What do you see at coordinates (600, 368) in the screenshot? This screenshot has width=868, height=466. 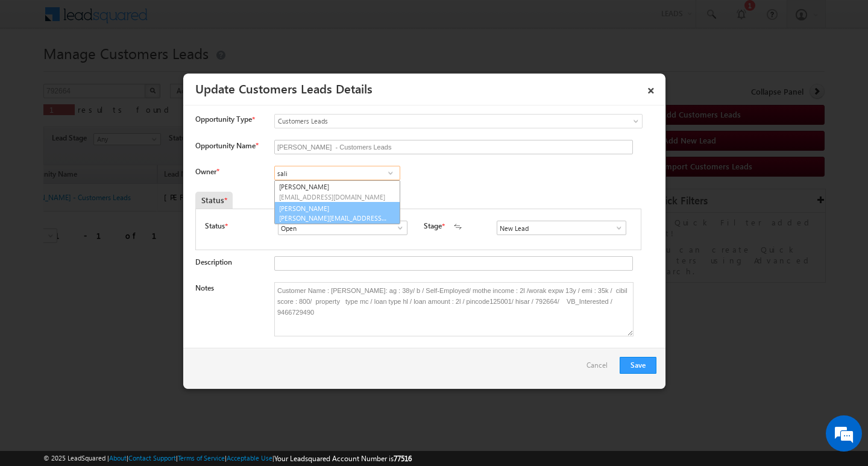 I see `a: Cancel` at bounding box center [600, 368].